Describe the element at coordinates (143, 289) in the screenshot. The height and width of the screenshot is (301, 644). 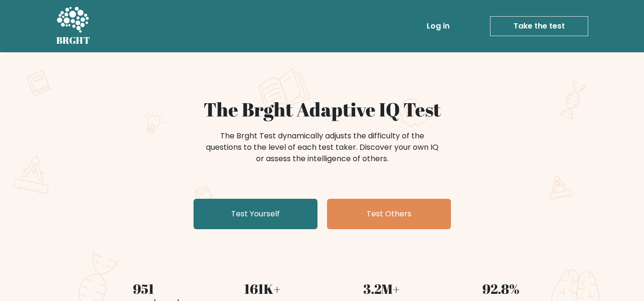
I see `div: 951` at that location.